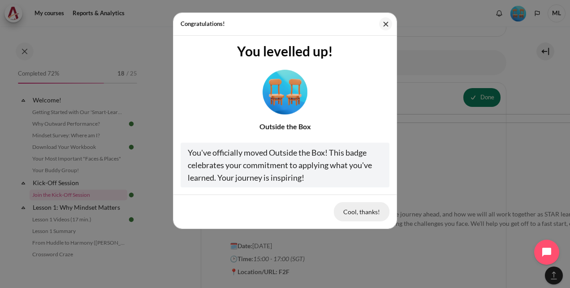 Image resolution: width=570 pixels, height=288 pixels. Describe the element at coordinates (361, 212) in the screenshot. I see `button: Cool, thanks!` at that location.